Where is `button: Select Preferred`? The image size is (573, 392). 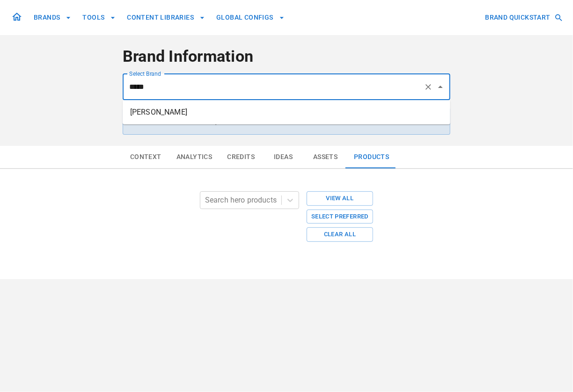 button: Select Preferred is located at coordinates (340, 216).